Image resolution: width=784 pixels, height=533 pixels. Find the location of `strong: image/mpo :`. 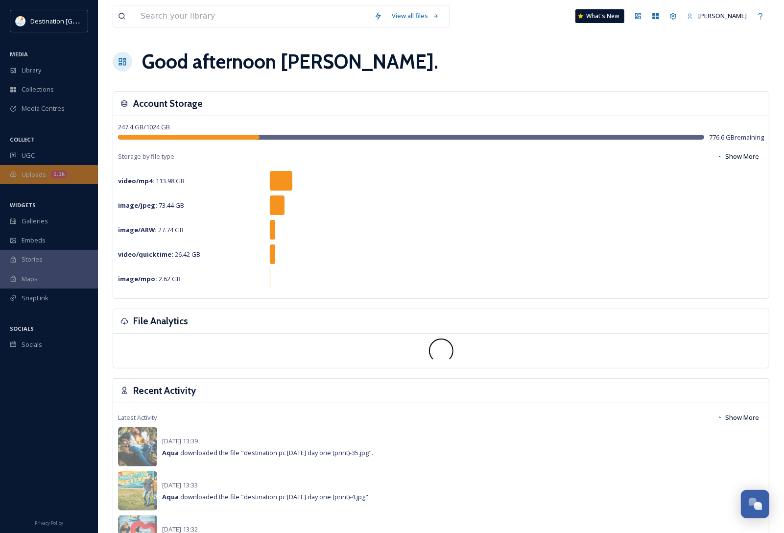

strong: image/mpo : is located at coordinates (138, 279).